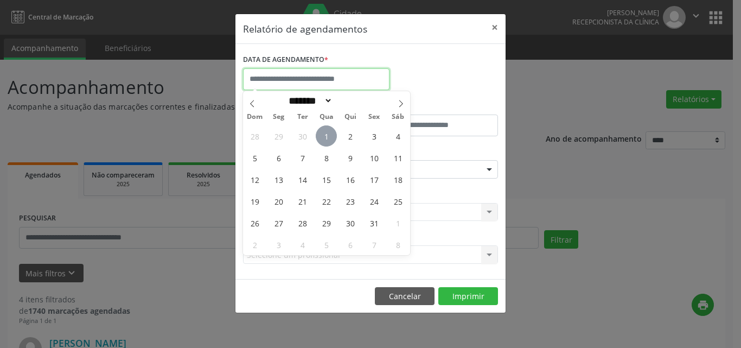 The image size is (741, 348). What do you see at coordinates (255, 136) in the screenshot?
I see `span: Setembro 28, 2025` at bounding box center [255, 136].